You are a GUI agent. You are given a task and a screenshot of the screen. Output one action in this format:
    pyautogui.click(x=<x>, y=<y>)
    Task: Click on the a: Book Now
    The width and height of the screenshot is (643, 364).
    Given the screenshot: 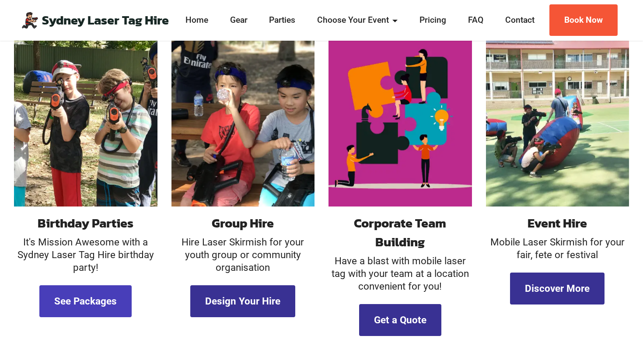 What is the action you would take?
    pyautogui.click(x=583, y=20)
    